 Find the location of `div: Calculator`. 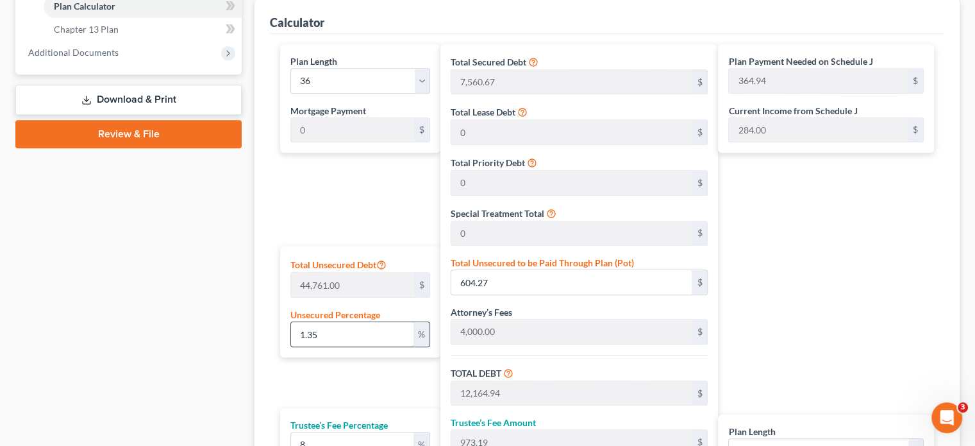

div: Calculator is located at coordinates (297, 22).